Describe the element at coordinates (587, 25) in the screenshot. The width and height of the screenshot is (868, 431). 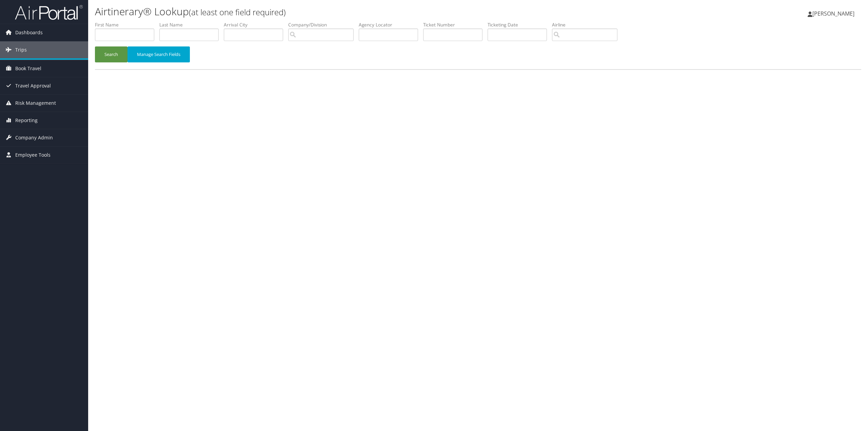
I see `label: Airline` at that location.